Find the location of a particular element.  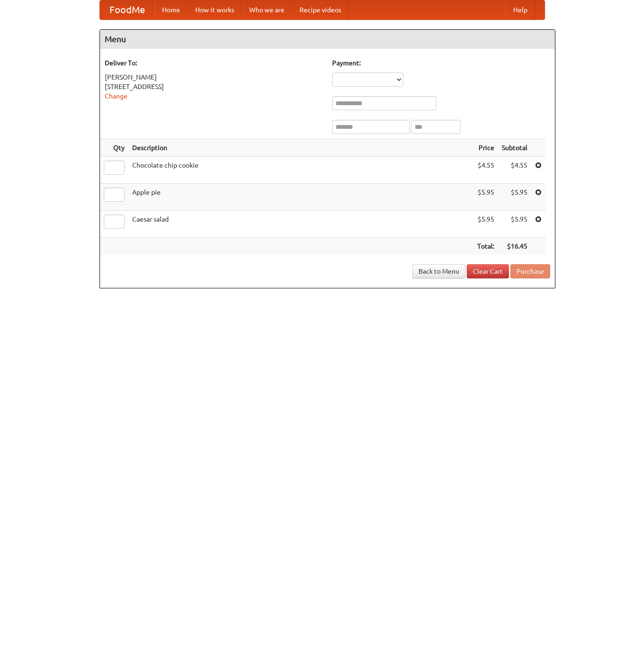

h5: Payment: is located at coordinates (441, 63).